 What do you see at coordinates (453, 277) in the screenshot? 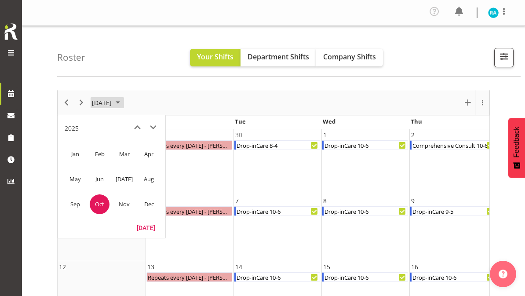
I see `div: Drop-inCare 10-6 Begin From Thursday, October 16, 2025 at 10:00:00 AM GMT+13:00 Ends At Thursday,...` at bounding box center [453, 277].